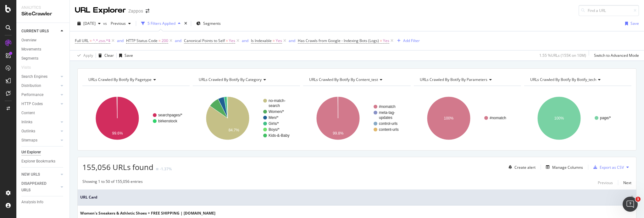 Image resolution: width=644 pixels, height=218 pixels. I want to click on span: Is Indexable, so click(261, 40).